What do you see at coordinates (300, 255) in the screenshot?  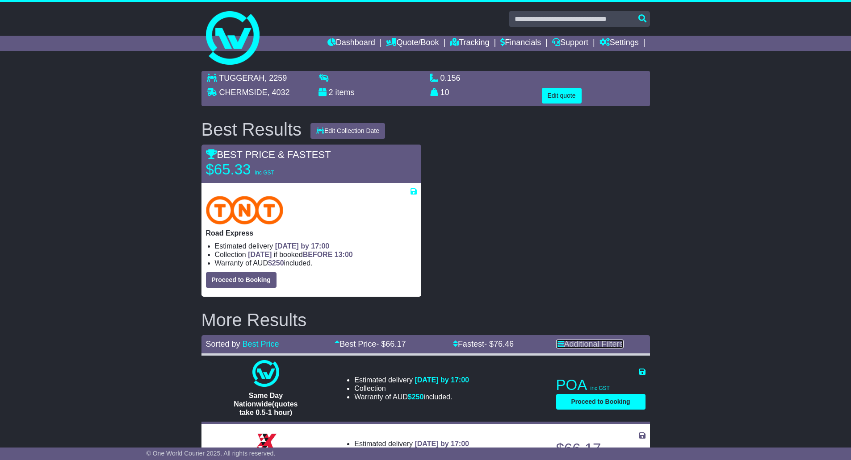 I see `span: if booked` at bounding box center [300, 255].